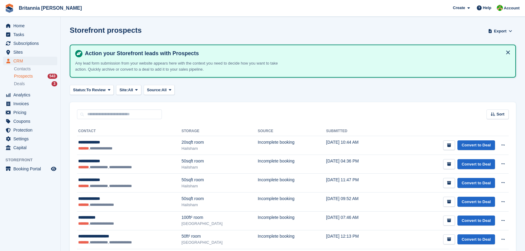  What do you see at coordinates (35, 69) in the screenshot?
I see `a: Contacts` at bounding box center [35, 69].